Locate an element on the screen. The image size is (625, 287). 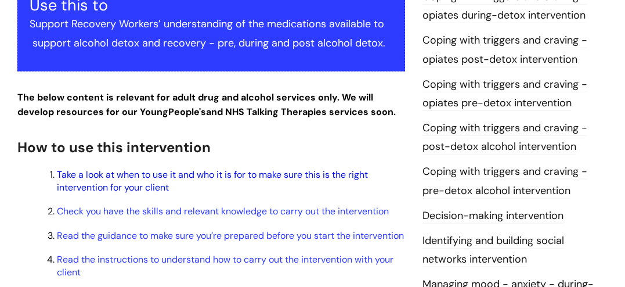
span: How to use this intervention is located at coordinates (114, 147).